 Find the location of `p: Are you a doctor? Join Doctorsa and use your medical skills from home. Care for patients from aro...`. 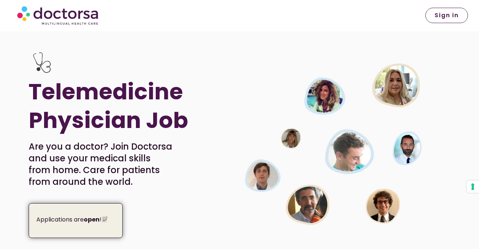

p: Are you a doctor? Join Doctorsa and use your medical skills from home. Care for patients from aro... is located at coordinates (101, 164).